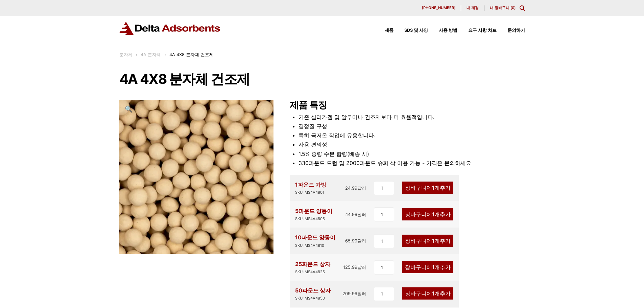  Describe the element at coordinates (350, 267) in the screenshot. I see `font: 125.99` at that location.